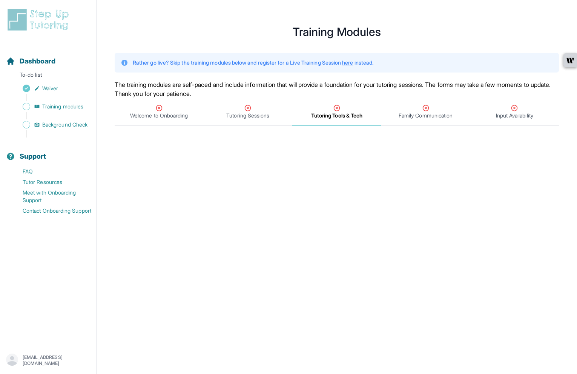 The width and height of the screenshot is (577, 374). I want to click on span: Input Availability, so click(515, 115).